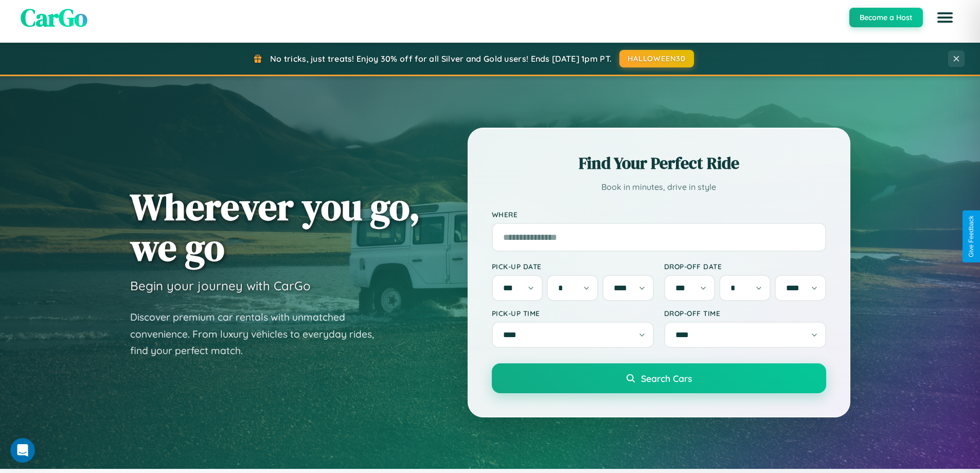 This screenshot has height=473, width=980. I want to click on h2: Find Your Perfect Ride, so click(659, 163).